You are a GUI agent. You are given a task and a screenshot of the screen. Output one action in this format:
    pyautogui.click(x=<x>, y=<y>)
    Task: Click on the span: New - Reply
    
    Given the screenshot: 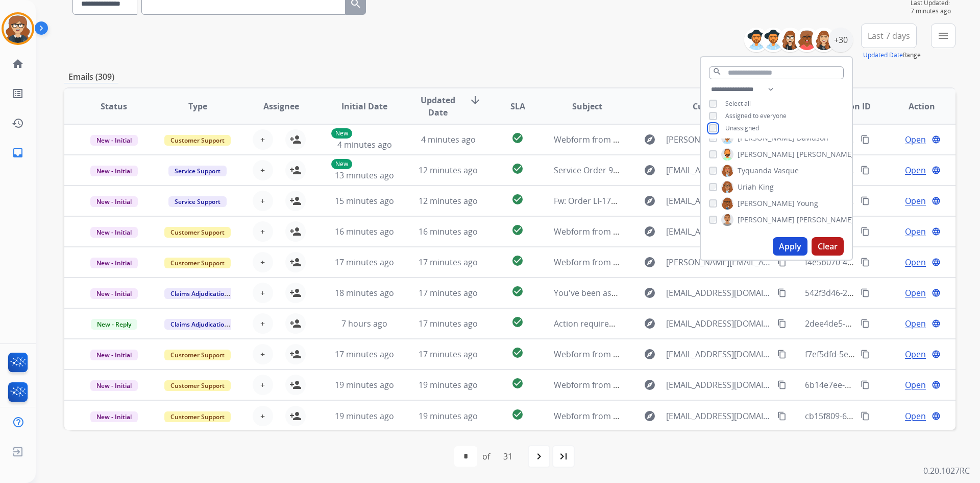 What is the action you would take?
    pyautogui.click(x=114, y=324)
    